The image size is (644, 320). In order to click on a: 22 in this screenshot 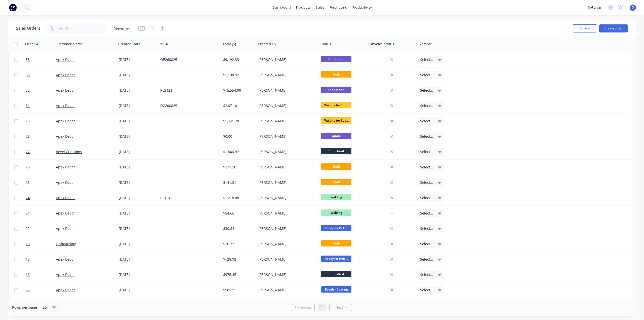, I will do `click(41, 229)`.